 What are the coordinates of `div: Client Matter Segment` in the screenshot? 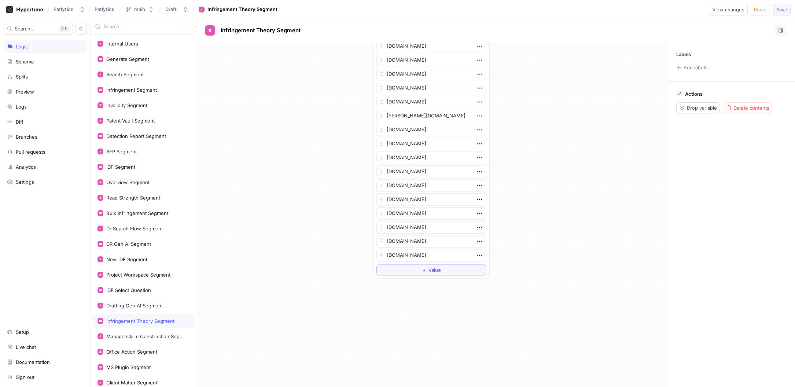 It's located at (132, 382).